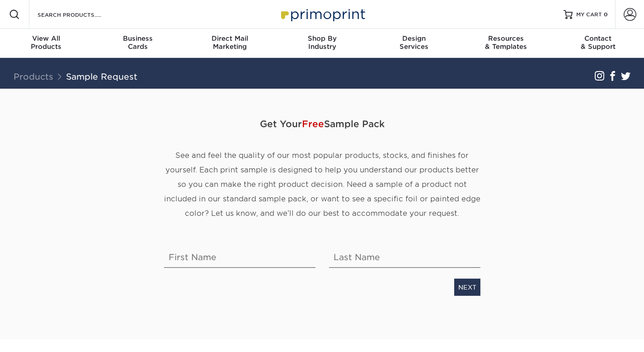 The image size is (644, 352). I want to click on span: Get Your Sample Pack, so click(322, 124).